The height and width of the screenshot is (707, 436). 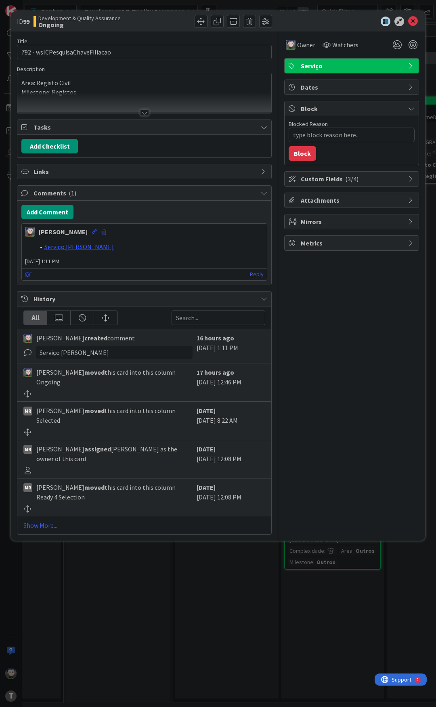 What do you see at coordinates (98, 449) in the screenshot?
I see `b: assigned` at bounding box center [98, 449].